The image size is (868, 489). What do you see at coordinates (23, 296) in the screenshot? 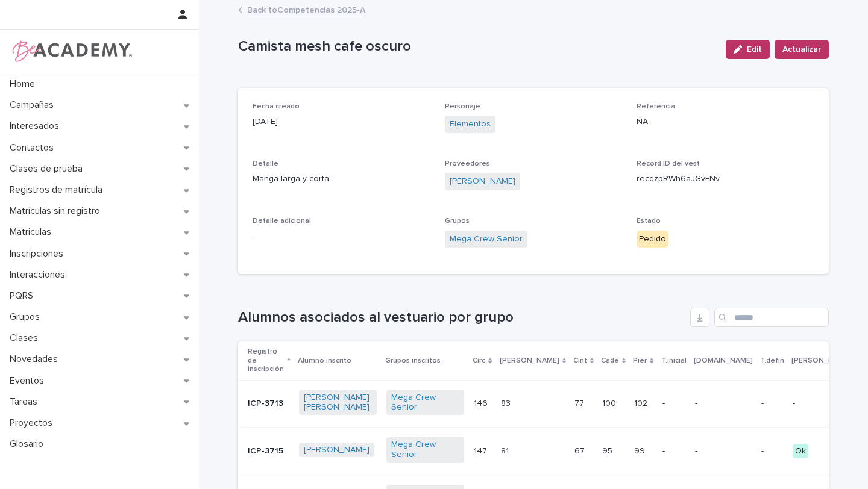
I see `p: PQRS` at bounding box center [23, 296].